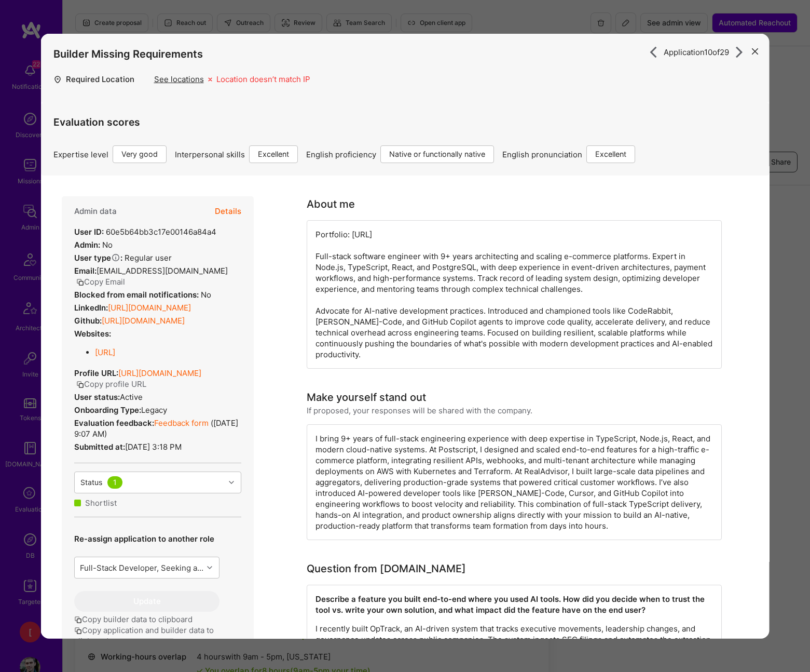 Image resolution: width=810 pixels, height=672 pixels. I want to click on div: Native or functionally native, so click(437, 154).